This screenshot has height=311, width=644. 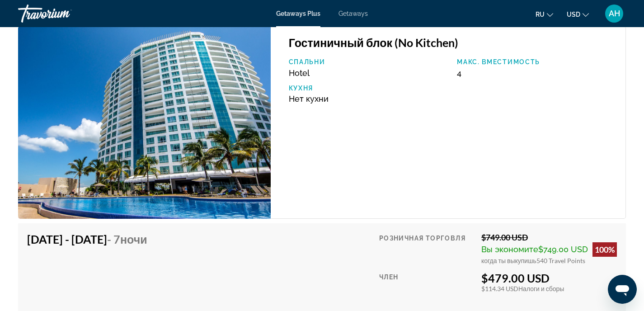 What do you see at coordinates (605, 250) in the screenshot?
I see `div: 100%` at bounding box center [605, 250].